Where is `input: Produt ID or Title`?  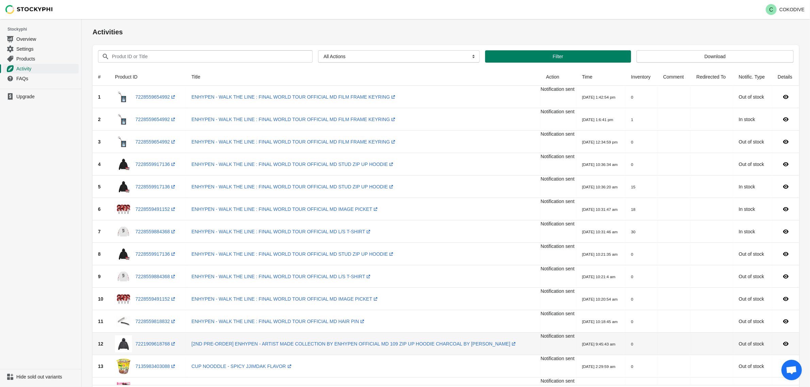
input: Produt ID or Title is located at coordinates (206, 57).